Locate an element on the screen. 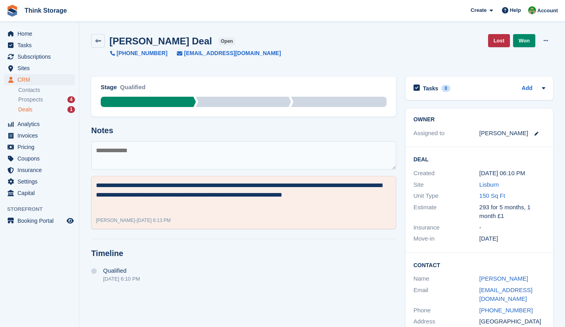  div: Estimate is located at coordinates (447, 212).